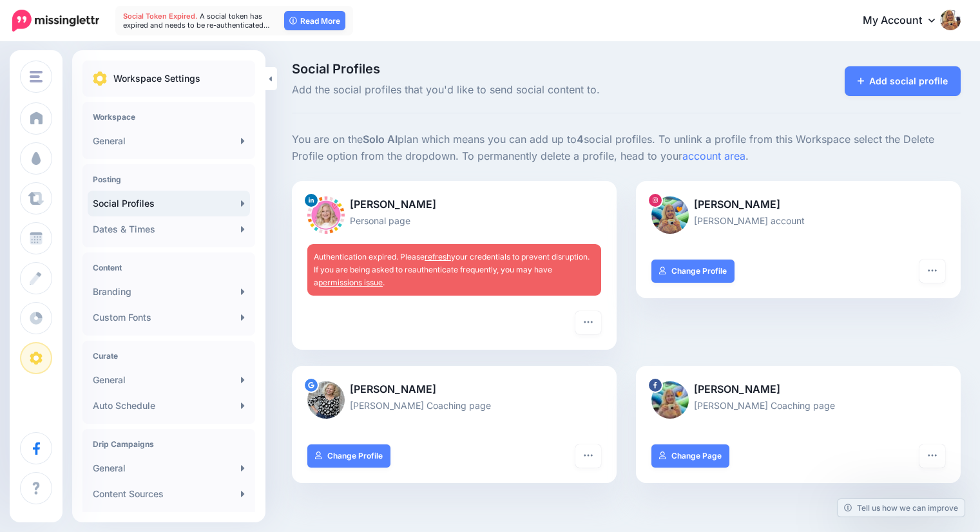 The height and width of the screenshot is (532, 980). I want to click on img: menu.png, so click(36, 77).